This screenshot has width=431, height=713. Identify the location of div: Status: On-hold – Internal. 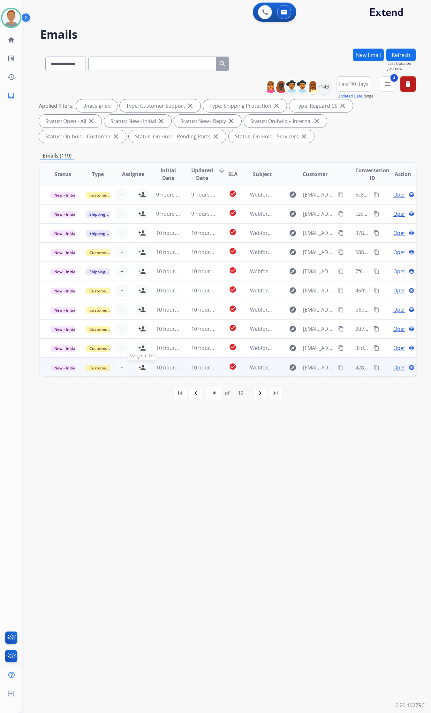
(286, 121).